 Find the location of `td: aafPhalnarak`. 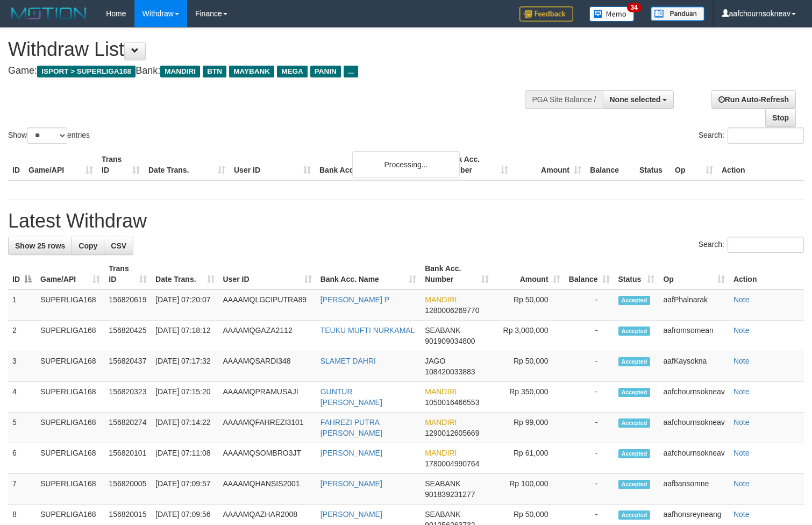

td: aafPhalnarak is located at coordinates (694, 305).